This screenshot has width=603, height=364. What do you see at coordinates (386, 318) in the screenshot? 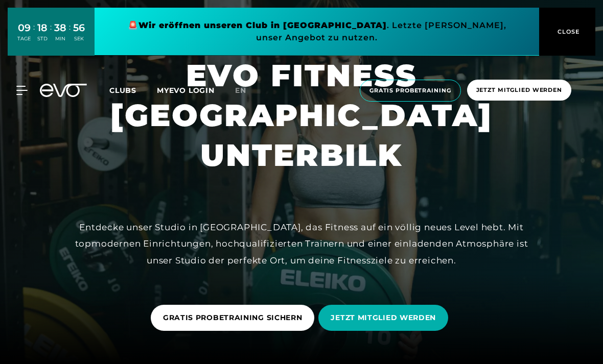
I see `a: JETZT MITGLIED WERDEN` at bounding box center [386, 318].